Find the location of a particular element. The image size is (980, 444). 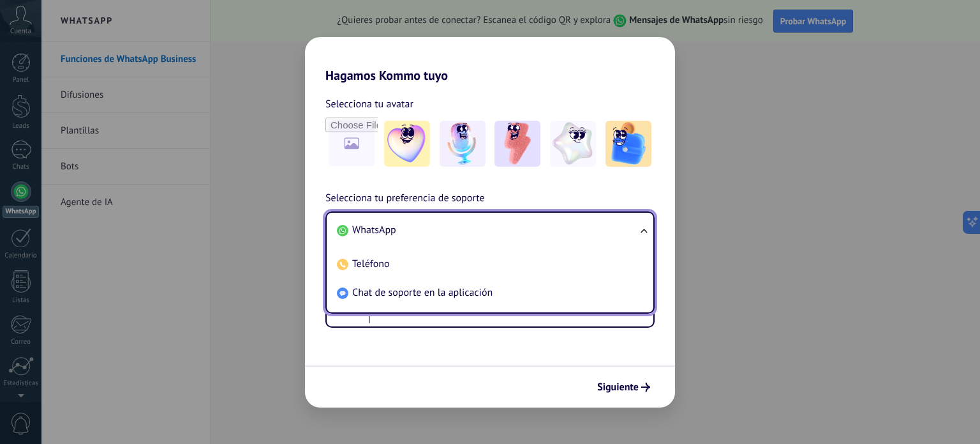

span: WhatsApp is located at coordinates (374, 230).